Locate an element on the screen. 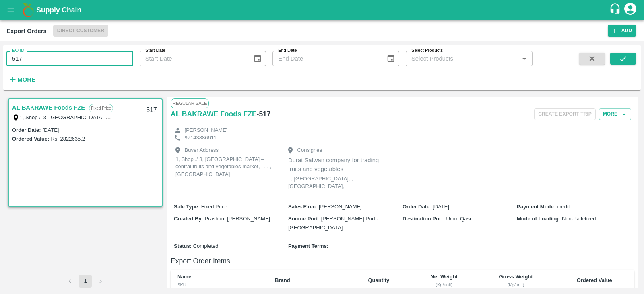 This screenshot has width=644, height=294. div: account of current user is located at coordinates (630, 10).